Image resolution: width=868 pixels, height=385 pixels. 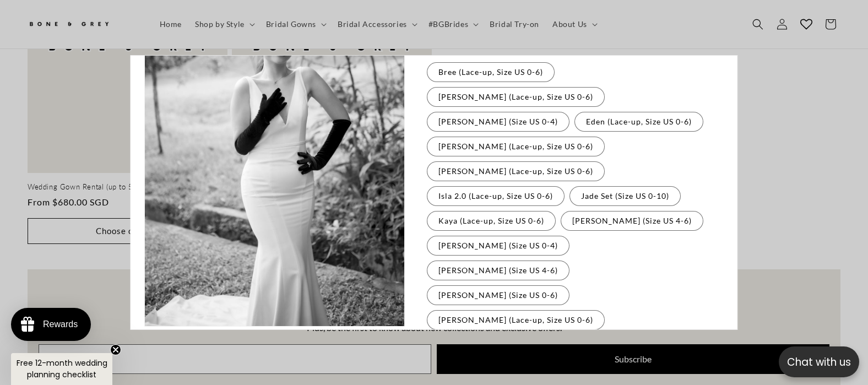 What do you see at coordinates (116, 350) in the screenshot?
I see `button: Close teaser` at bounding box center [116, 350].